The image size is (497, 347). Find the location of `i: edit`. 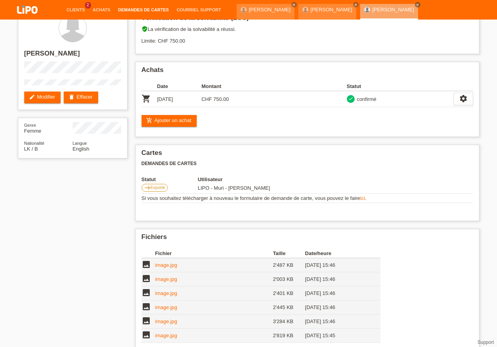

i: edit is located at coordinates (32, 97).